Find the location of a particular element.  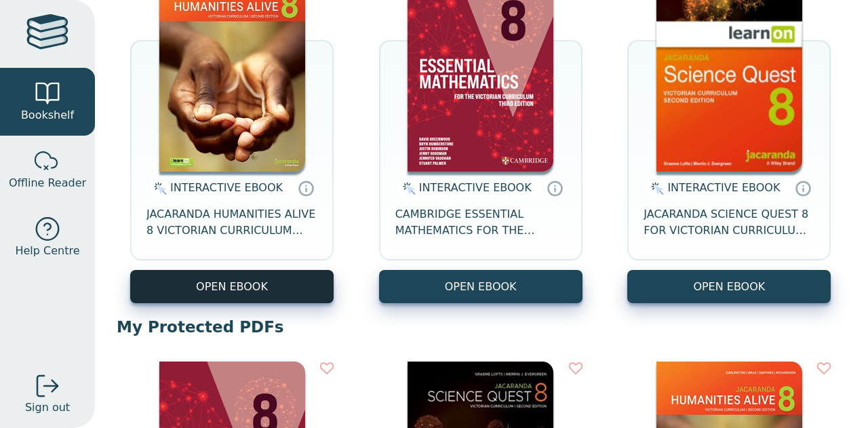

span: Bookshelf is located at coordinates (48, 115).